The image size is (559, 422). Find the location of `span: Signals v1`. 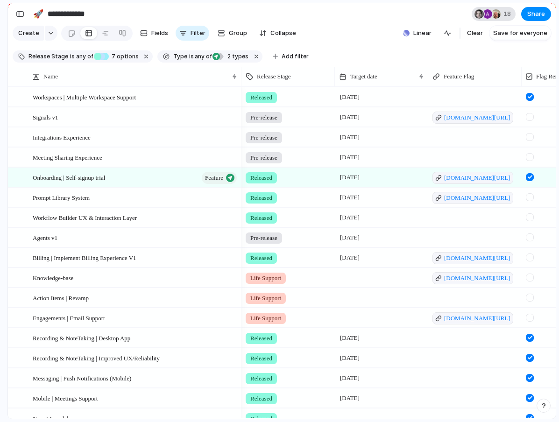

span: Signals v1 is located at coordinates (45, 117).